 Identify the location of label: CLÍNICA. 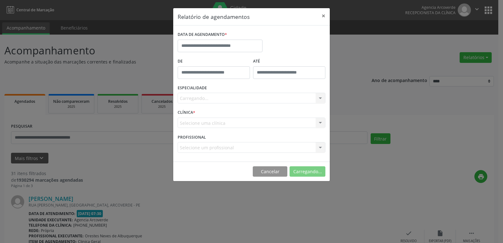
(186, 113).